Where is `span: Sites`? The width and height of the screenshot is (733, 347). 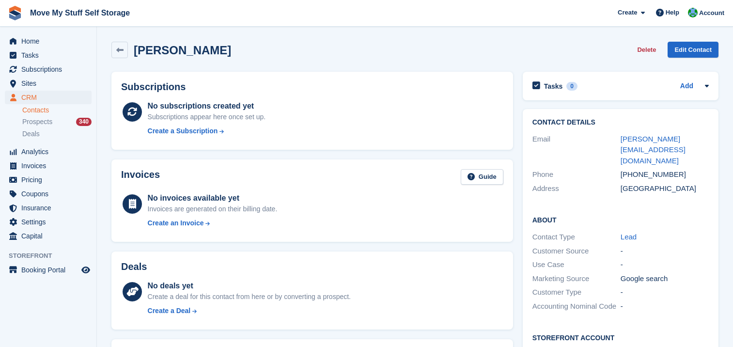
span: Sites is located at coordinates (50, 83).